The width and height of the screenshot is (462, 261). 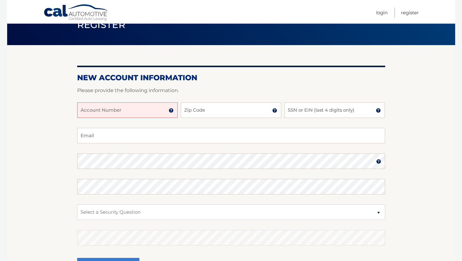 I want to click on input: Email, so click(x=231, y=136).